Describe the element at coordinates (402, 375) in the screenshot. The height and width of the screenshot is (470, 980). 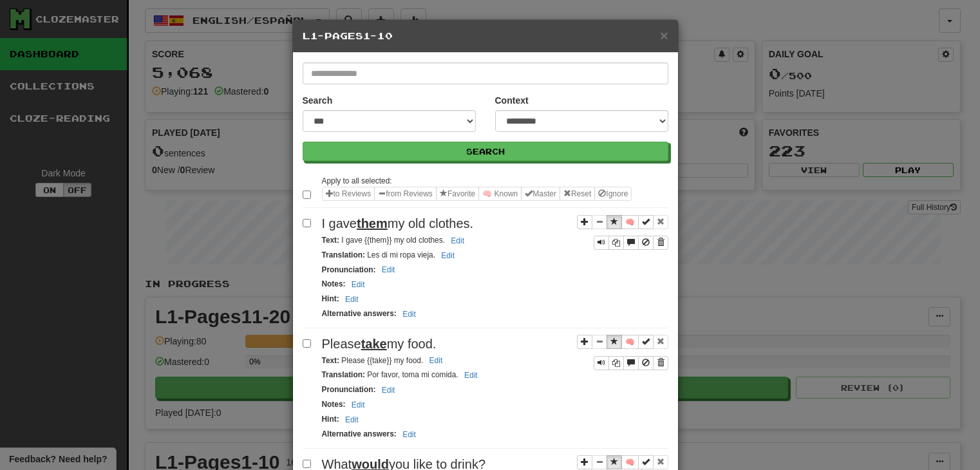
I see `small: Por favor, toma mi comida.` at that location.